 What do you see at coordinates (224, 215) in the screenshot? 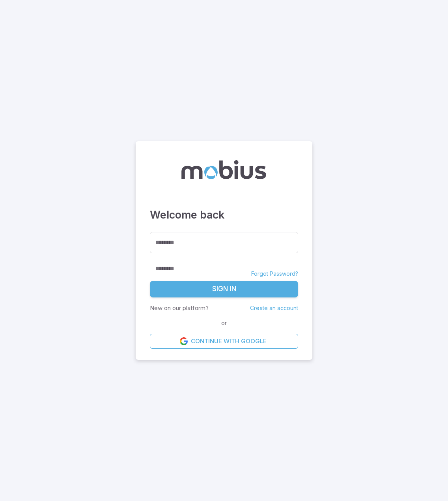
I see `h3: Welcome back` at bounding box center [224, 215].